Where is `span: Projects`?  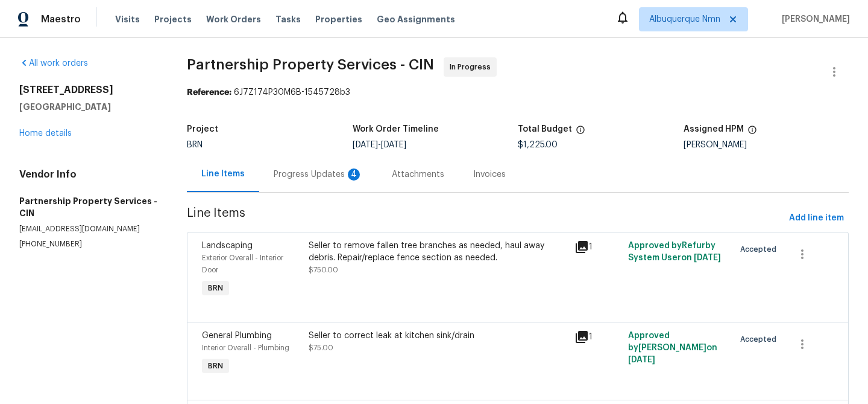 span: Projects is located at coordinates (173, 19).